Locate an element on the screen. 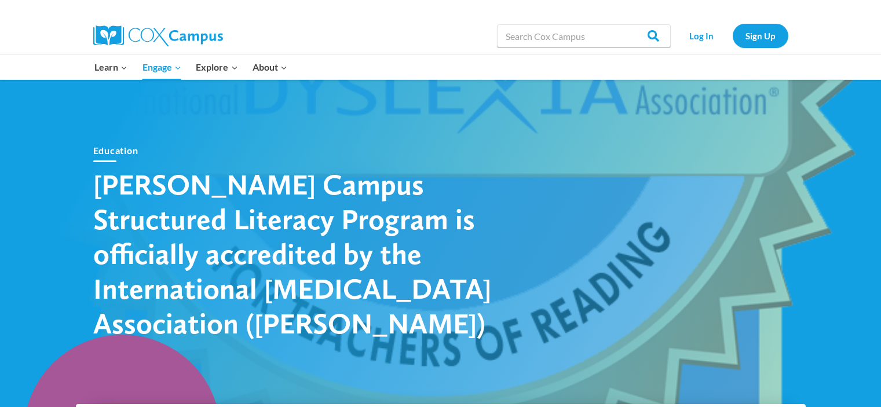 Image resolution: width=881 pixels, height=407 pixels. a: Education is located at coordinates (116, 150).